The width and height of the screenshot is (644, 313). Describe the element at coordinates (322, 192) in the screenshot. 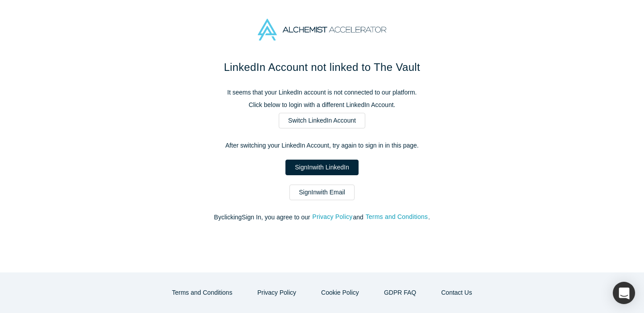

I see `a: SignInwith Email` at that location.